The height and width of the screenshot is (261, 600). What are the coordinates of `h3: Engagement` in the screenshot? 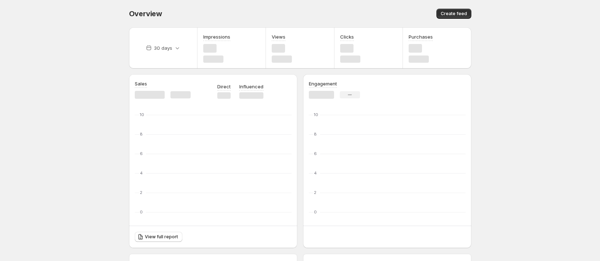 It's located at (323, 84).